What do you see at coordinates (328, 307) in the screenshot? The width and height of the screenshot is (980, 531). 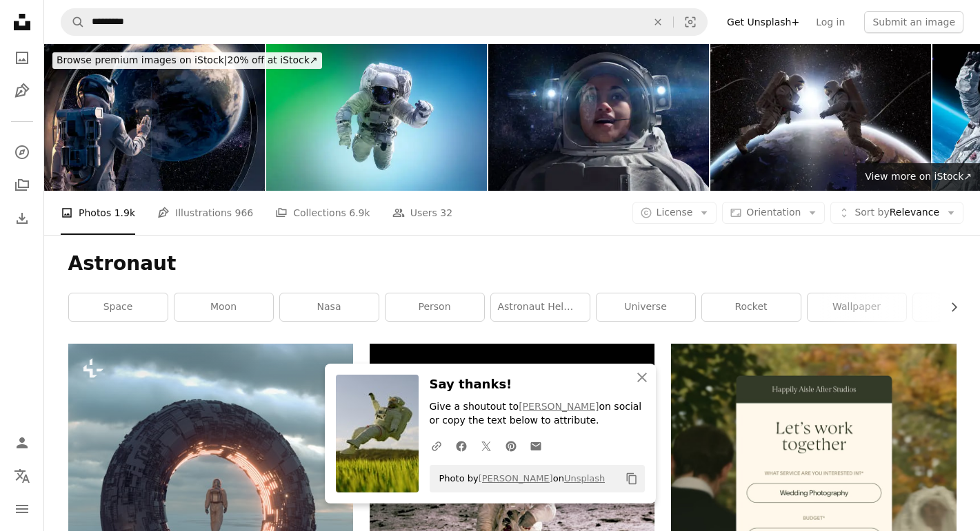 I see `a: nasa` at bounding box center [328, 307].